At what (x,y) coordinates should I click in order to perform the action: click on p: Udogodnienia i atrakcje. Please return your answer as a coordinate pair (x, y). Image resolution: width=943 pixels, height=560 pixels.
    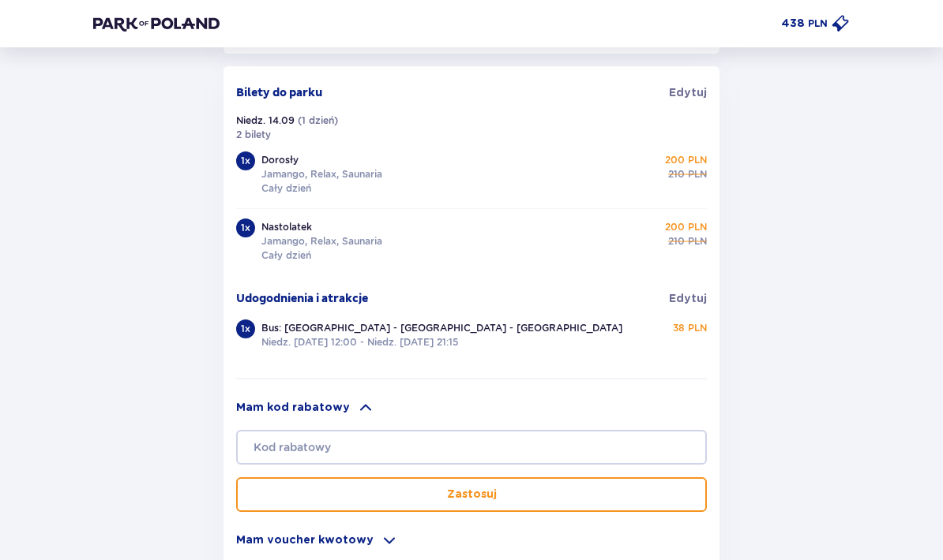
    Looking at the image, I should click on (302, 299).